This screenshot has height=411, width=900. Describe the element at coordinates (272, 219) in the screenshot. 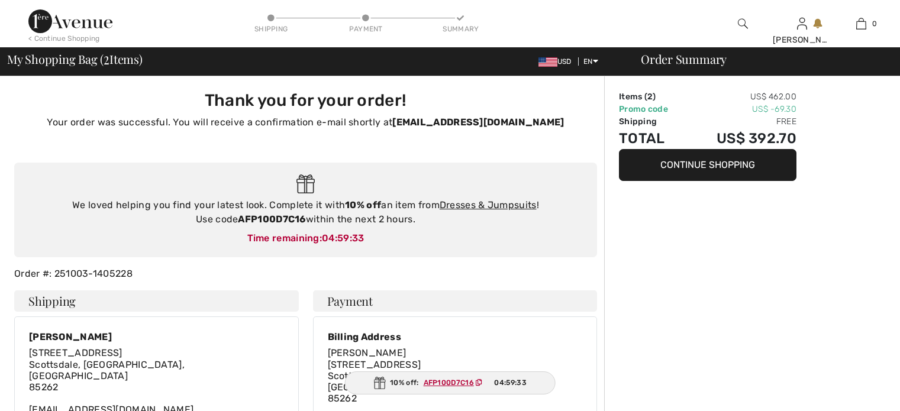

I see `strong: AFP100D7C16` at that location.